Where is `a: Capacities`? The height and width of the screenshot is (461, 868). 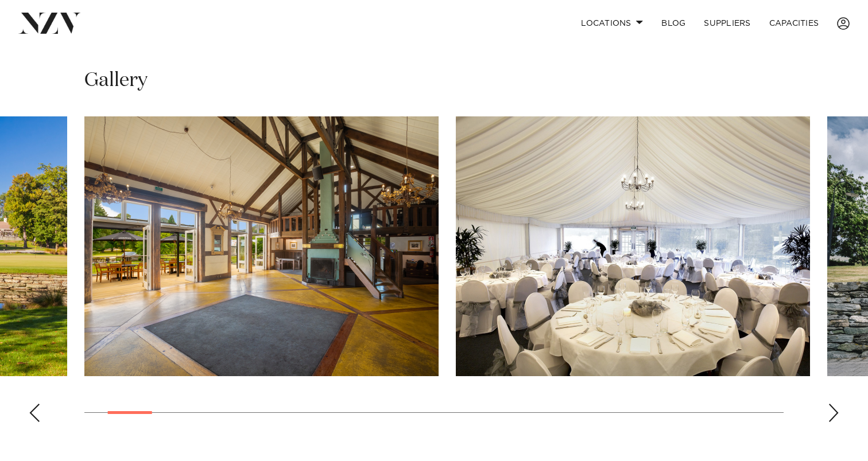
a: Capacities is located at coordinates (794, 23).